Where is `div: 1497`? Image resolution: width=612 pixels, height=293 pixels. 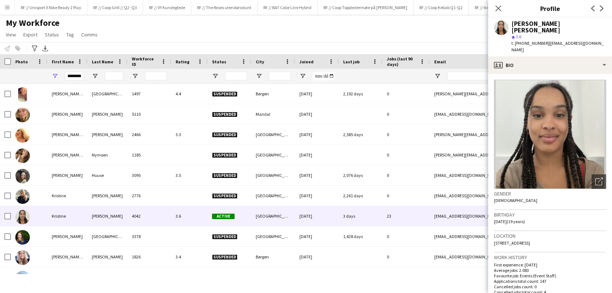 div: 1497 is located at coordinates (149, 94).